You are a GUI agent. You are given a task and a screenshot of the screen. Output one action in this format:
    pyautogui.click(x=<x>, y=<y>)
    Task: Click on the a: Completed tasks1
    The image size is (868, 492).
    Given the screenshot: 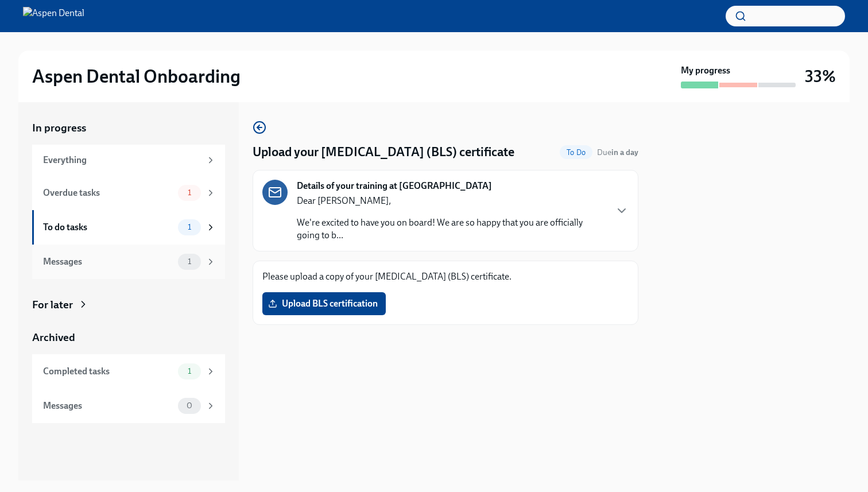 What is the action you would take?
    pyautogui.click(x=129, y=372)
    